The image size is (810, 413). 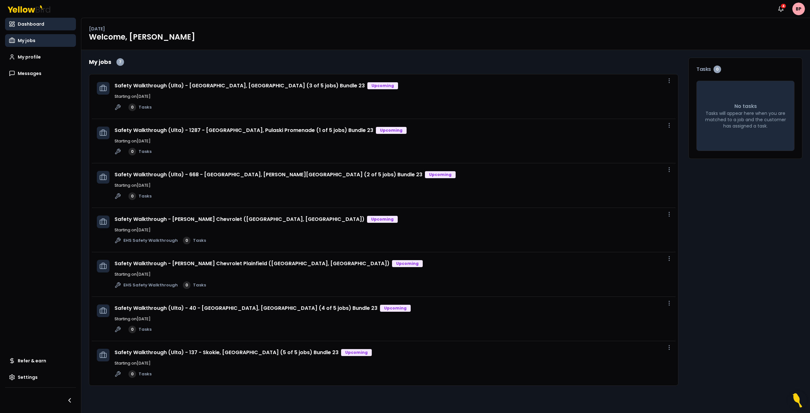 What do you see at coordinates (797, 400) in the screenshot?
I see `button: Open Resource Center` at bounding box center [797, 400].